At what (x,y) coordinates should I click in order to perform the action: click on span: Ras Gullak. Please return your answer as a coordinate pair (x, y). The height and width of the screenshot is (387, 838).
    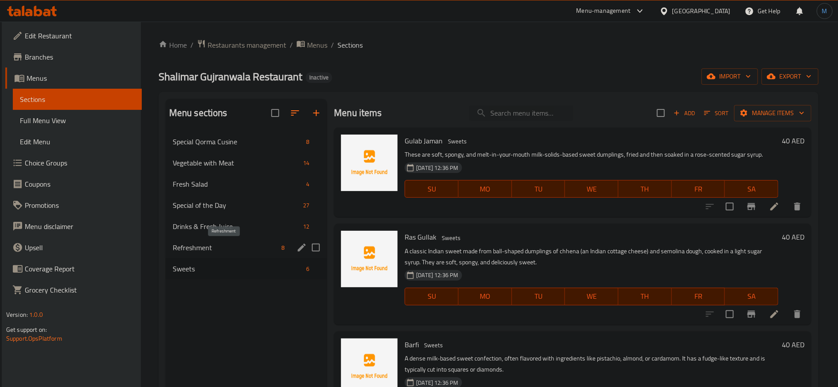
    Looking at the image, I should click on (420, 237).